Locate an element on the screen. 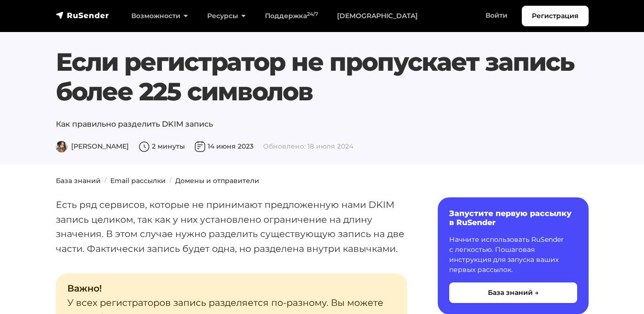  a: База знаний is located at coordinates (78, 181).